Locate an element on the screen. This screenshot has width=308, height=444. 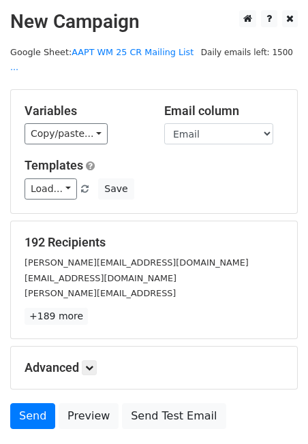
h5: Email column is located at coordinates (223, 111).